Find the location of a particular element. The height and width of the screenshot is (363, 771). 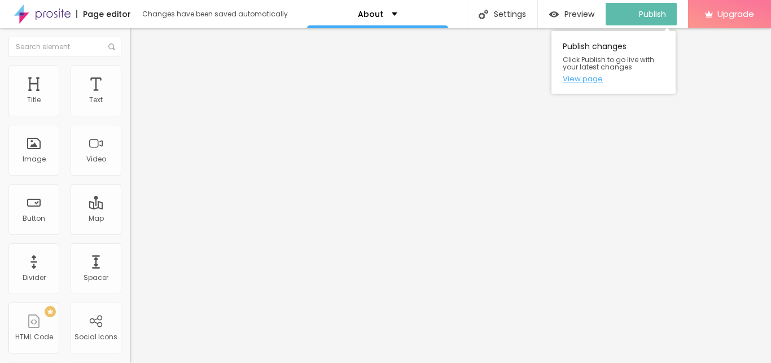

span: Publish is located at coordinates (652, 14).